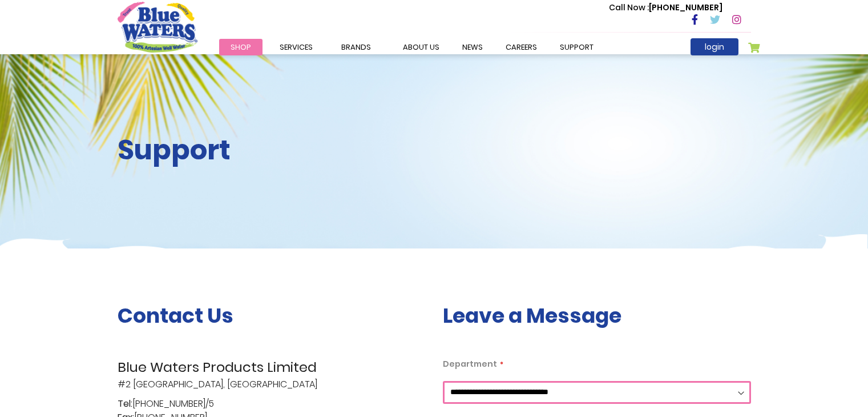 The height and width of the screenshot is (417, 868). Describe the element at coordinates (597, 315) in the screenshot. I see `h3: Leave a Message` at that location.